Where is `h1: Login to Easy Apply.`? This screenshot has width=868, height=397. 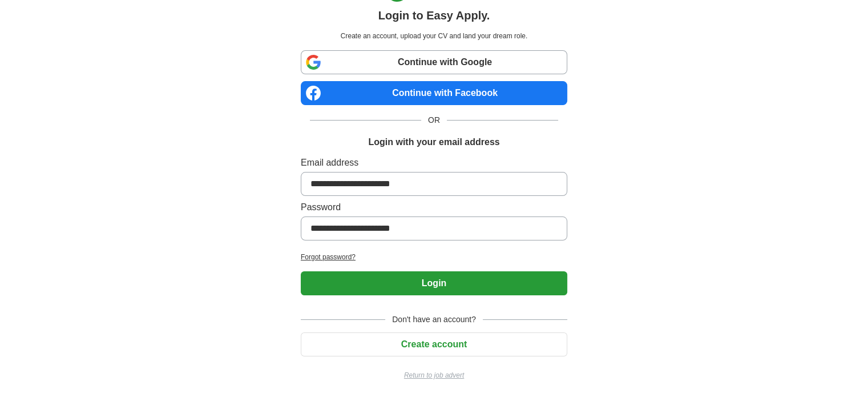
h1: Login to Easy Apply. is located at coordinates (434, 15).